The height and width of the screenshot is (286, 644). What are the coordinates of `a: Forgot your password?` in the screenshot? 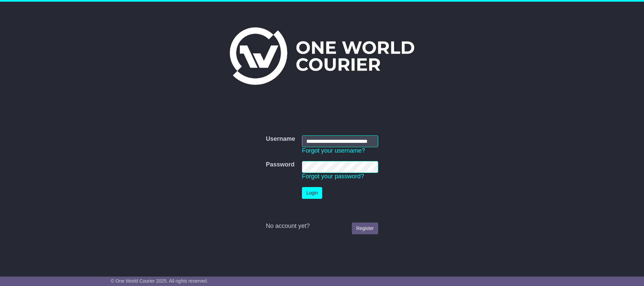 It's located at (333, 176).